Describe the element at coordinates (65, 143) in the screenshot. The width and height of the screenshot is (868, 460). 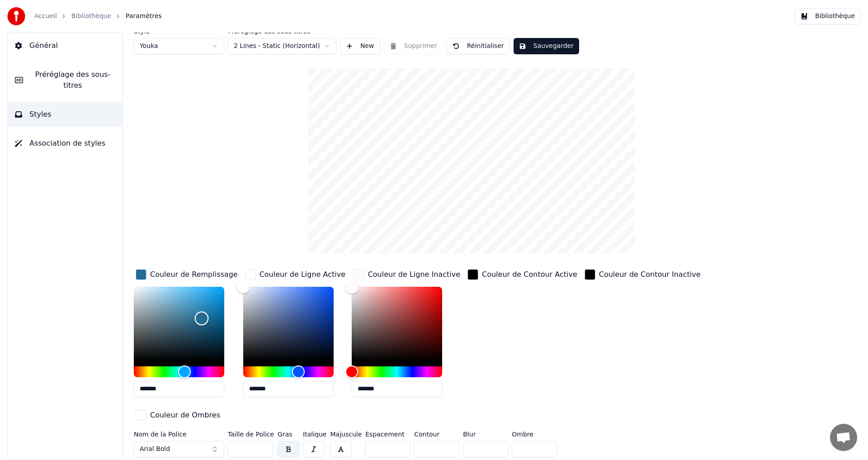
I see `button: Association de styles` at that location.